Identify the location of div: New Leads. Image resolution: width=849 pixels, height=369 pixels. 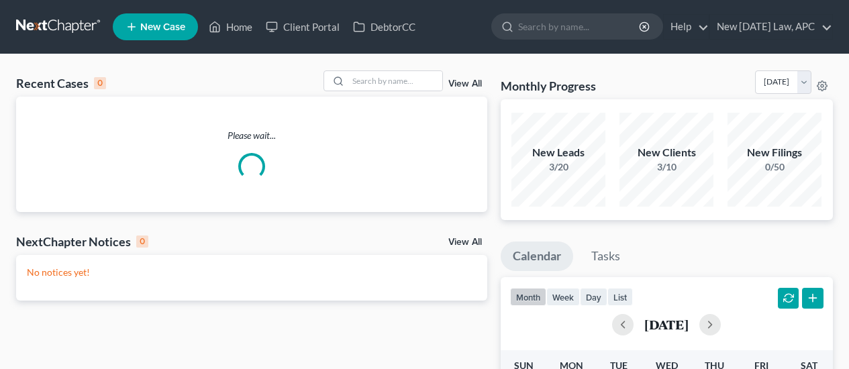
(558, 152).